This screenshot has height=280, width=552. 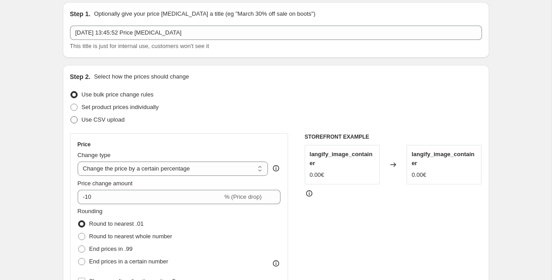 What do you see at coordinates (129, 261) in the screenshot?
I see `span: End prices in a certain number` at bounding box center [129, 261].